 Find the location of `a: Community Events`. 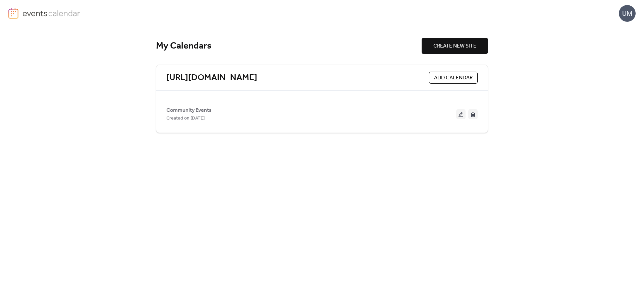

a: Community Events is located at coordinates (189, 110).